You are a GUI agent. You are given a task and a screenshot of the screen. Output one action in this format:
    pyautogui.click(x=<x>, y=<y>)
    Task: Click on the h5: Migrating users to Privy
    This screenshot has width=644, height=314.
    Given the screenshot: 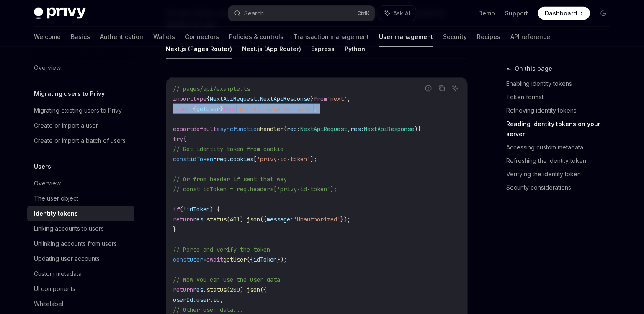 What is the action you would take?
    pyautogui.click(x=69, y=94)
    